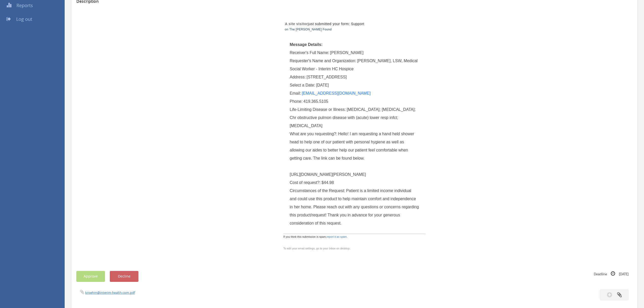 The image size is (644, 308). What do you see at coordinates (318, 109) in the screenshot?
I see `span: Life-Limiting Disease or Illness:` at bounding box center [318, 109].